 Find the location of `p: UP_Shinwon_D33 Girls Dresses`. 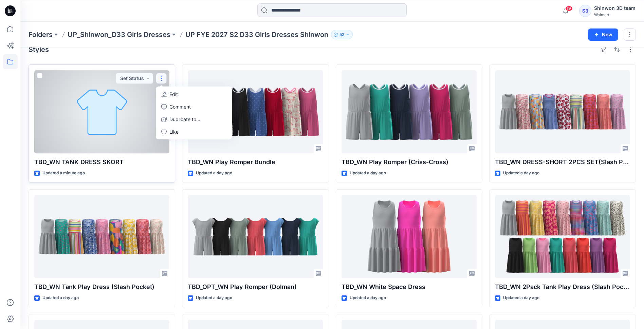

p: UP_Shinwon_D33 Girls Dresses is located at coordinates (119, 35).